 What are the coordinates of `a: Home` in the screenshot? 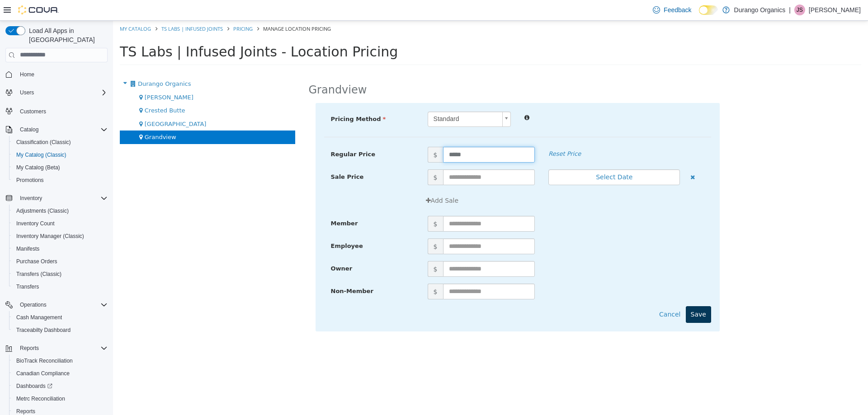 It's located at (27, 75).